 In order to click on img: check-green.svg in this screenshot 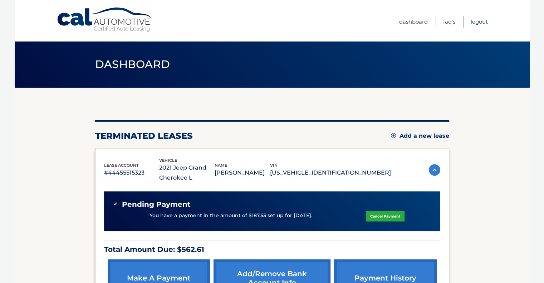, I will do `click(115, 204)`.